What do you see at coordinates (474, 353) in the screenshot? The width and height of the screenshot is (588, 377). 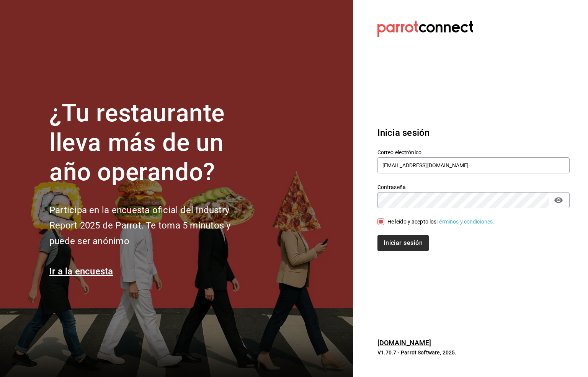 I see `p: V1.70.7 - Parrot Software, 2025.` at bounding box center [474, 353].